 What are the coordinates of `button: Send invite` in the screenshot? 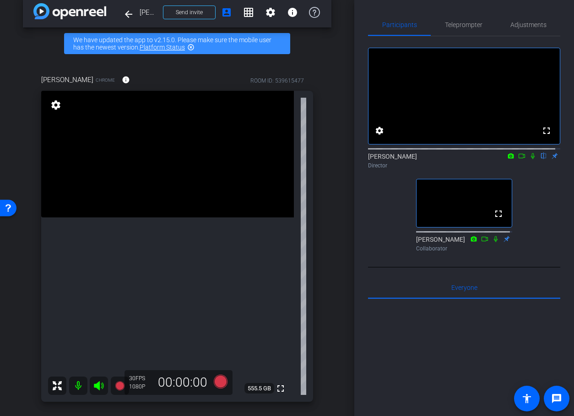 It's located at (189, 12).